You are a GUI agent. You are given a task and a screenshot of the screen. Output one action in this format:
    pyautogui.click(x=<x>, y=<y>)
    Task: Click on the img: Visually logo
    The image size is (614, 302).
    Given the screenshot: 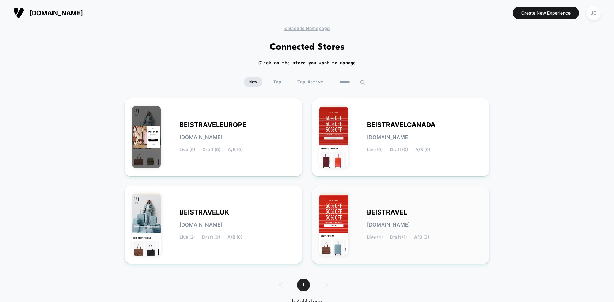 What is the action you would take?
    pyautogui.click(x=19, y=13)
    